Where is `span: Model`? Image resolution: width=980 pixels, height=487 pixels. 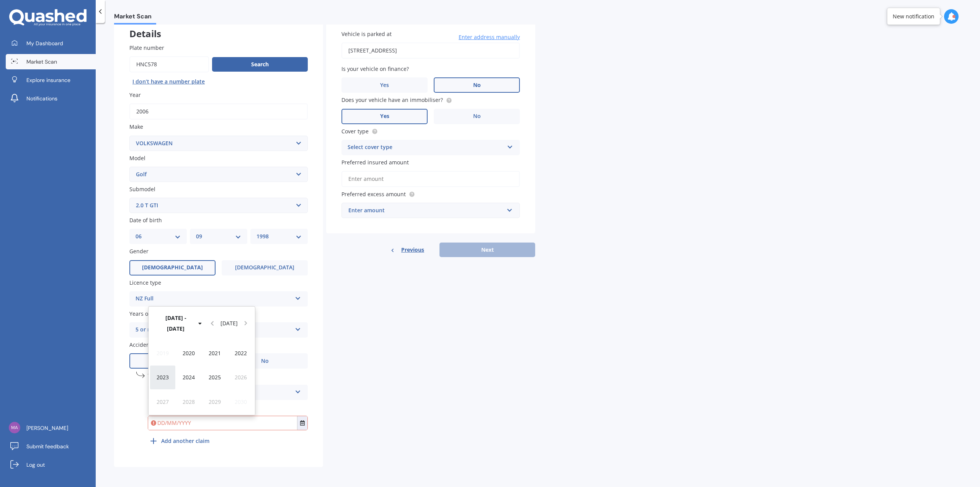
span: Model is located at coordinates (138, 158).